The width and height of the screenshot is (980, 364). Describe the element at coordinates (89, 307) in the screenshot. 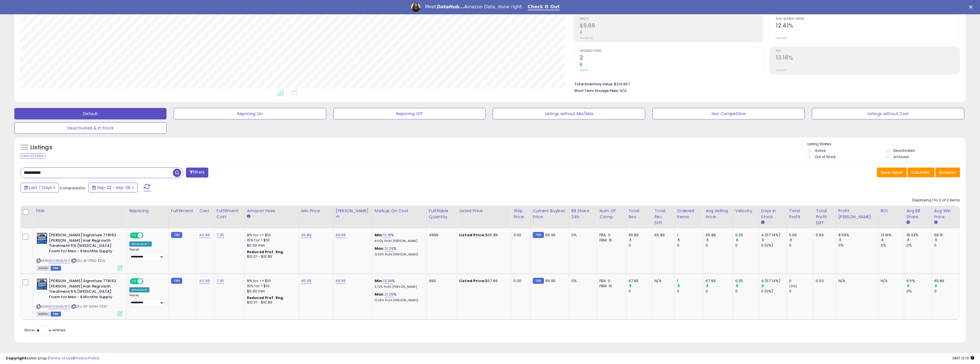

I see `span: | SKU: 0F-K2HH-2SS7` at that location.